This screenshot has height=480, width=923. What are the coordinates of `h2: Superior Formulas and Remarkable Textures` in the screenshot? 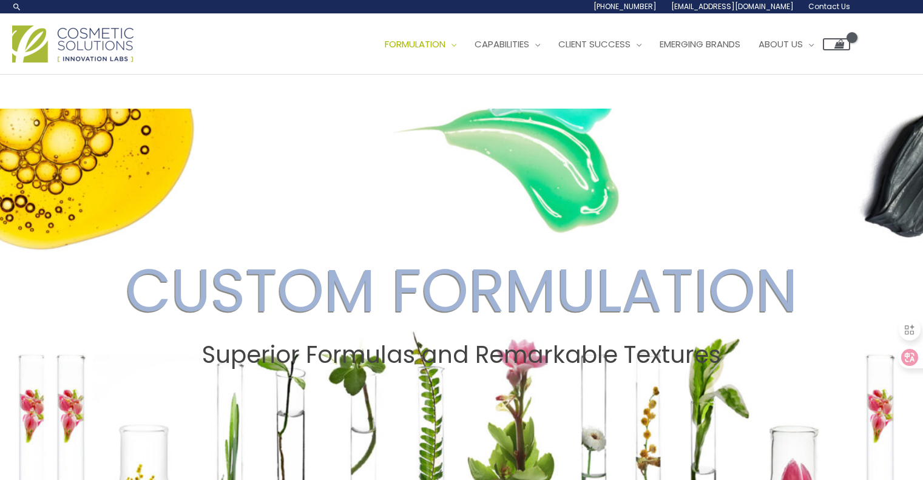 It's located at (461, 355).